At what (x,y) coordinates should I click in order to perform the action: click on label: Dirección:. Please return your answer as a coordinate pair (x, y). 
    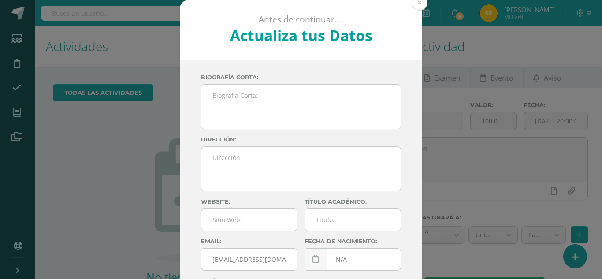
    Looking at the image, I should click on (301, 139).